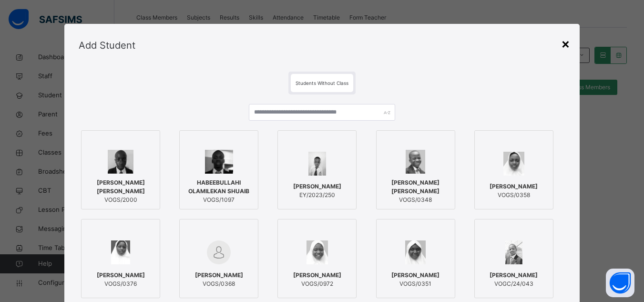 The width and height of the screenshot is (644, 302). I want to click on button: Open asap, so click(620, 283).